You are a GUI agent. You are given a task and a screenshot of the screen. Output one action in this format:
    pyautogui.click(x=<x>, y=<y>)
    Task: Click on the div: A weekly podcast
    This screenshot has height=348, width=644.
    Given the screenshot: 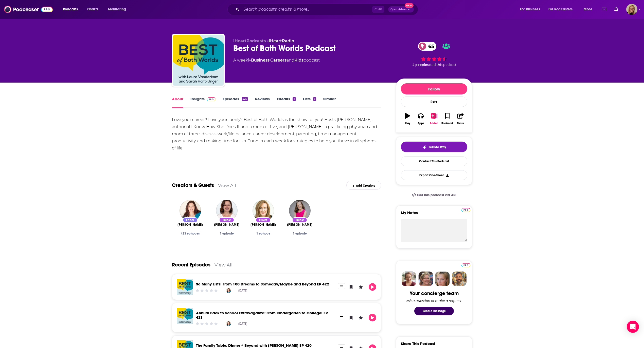 What is the action you would take?
    pyautogui.click(x=277, y=60)
    